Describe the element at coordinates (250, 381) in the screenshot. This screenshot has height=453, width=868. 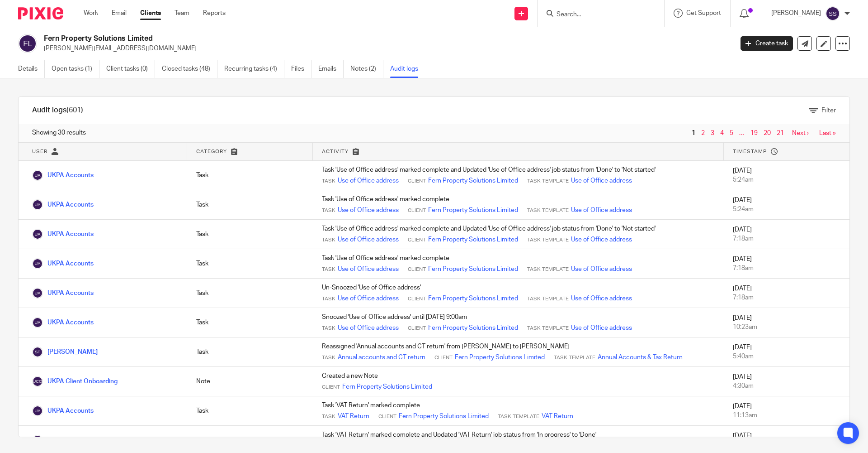
I see `td: Note` at that location.